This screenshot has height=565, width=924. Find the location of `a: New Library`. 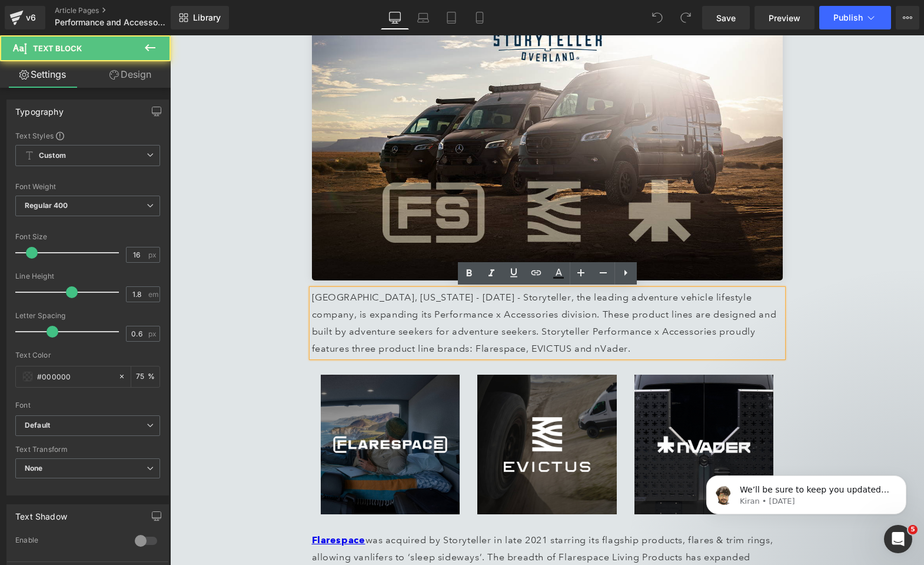

a: New Library is located at coordinates (200, 18).